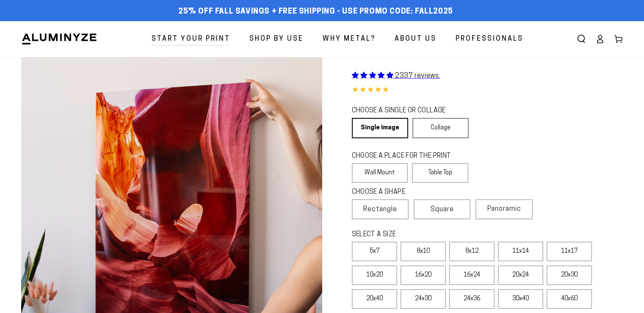  What do you see at coordinates (349, 39) in the screenshot?
I see `a: Why Metal?` at bounding box center [349, 39].